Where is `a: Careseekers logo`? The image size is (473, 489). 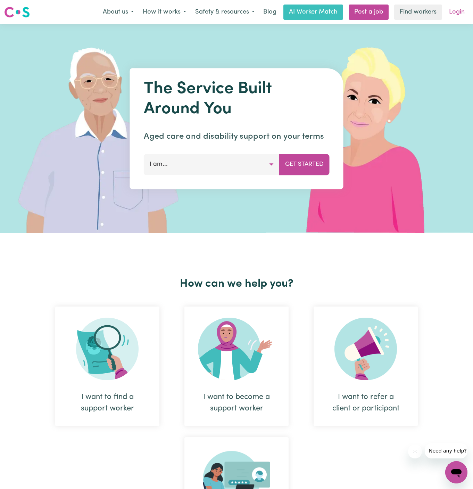 a: Careseekers logo is located at coordinates (17, 12).